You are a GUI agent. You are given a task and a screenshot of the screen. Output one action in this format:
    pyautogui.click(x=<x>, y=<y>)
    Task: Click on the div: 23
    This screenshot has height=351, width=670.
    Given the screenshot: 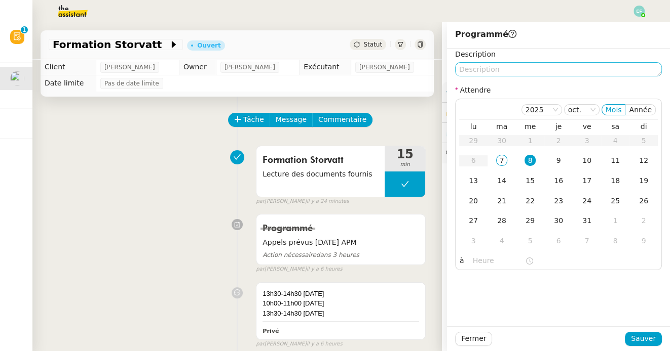 What is the action you would take?
    pyautogui.click(x=558, y=201)
    